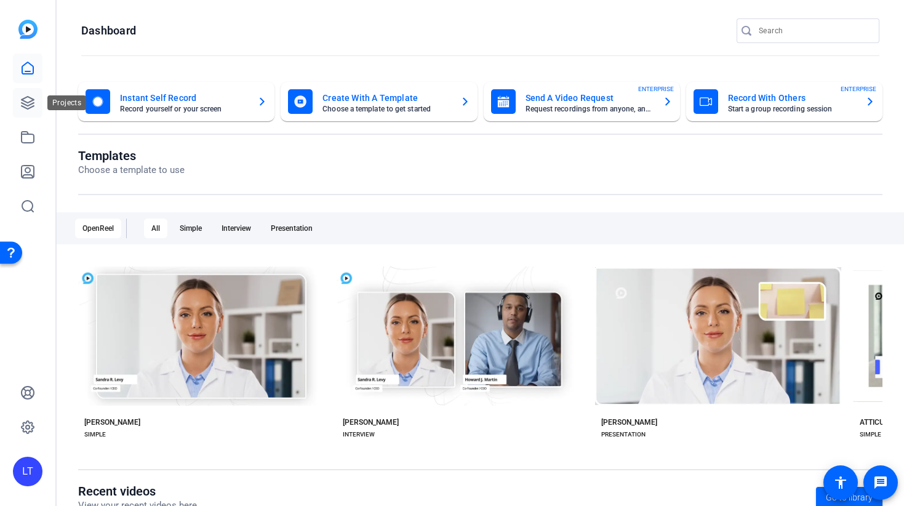 This screenshot has height=506, width=904. Describe the element at coordinates (386, 98) in the screenshot. I see `mat-card-title: Create With A Template` at that location.